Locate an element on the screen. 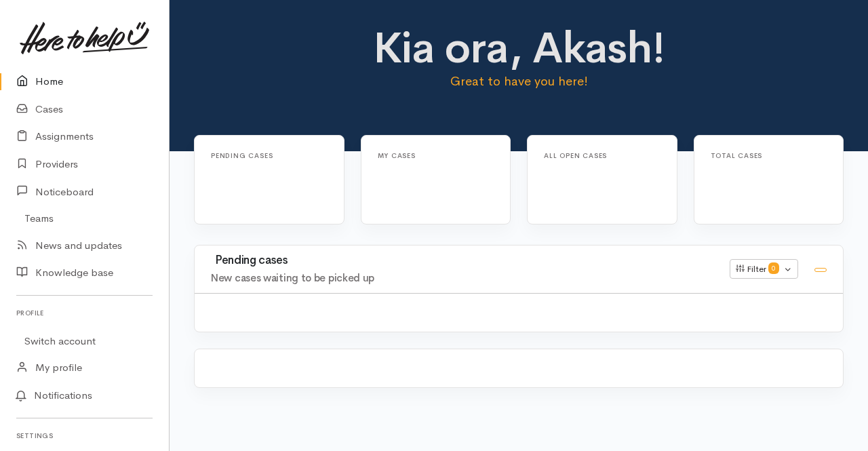 The image size is (868, 451). h6: My cases is located at coordinates (428, 156).